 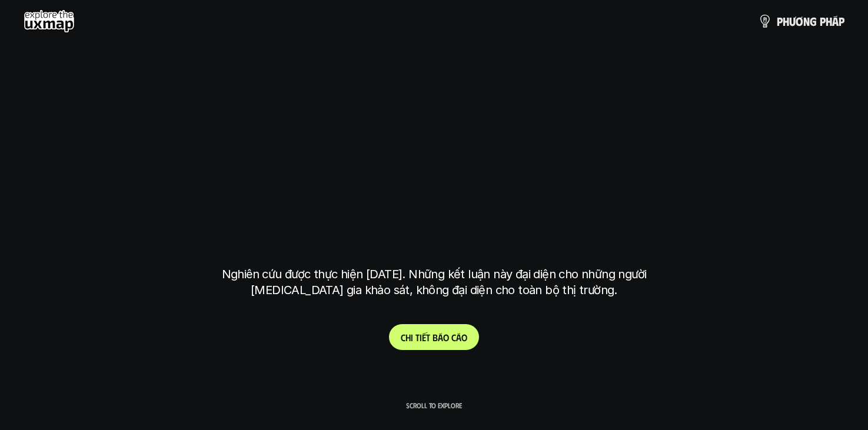 What do you see at coordinates (438, 76) in the screenshot?
I see `h6: Kết quả nghiên cứu` at bounding box center [438, 76].